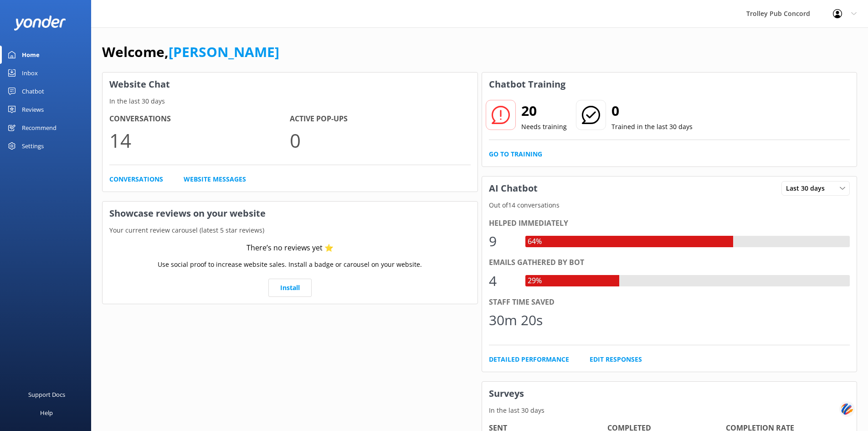  What do you see at coordinates (30, 55) in the screenshot?
I see `div: Home` at bounding box center [30, 55].